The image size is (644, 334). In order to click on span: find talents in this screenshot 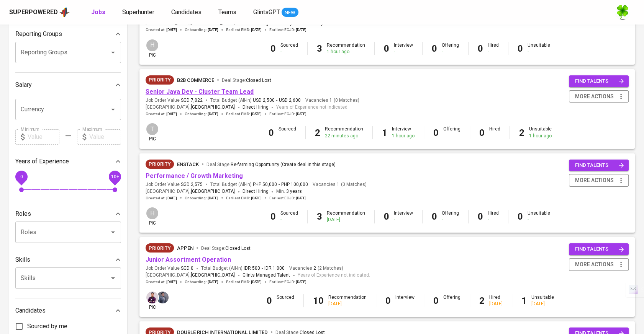, I will do `click(599, 81)`.